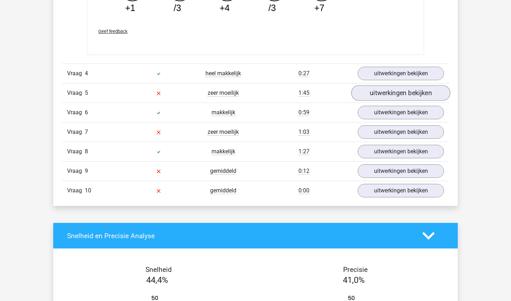  What do you see at coordinates (319, 8) in the screenshot?
I see `tspan: +7` at bounding box center [319, 8].